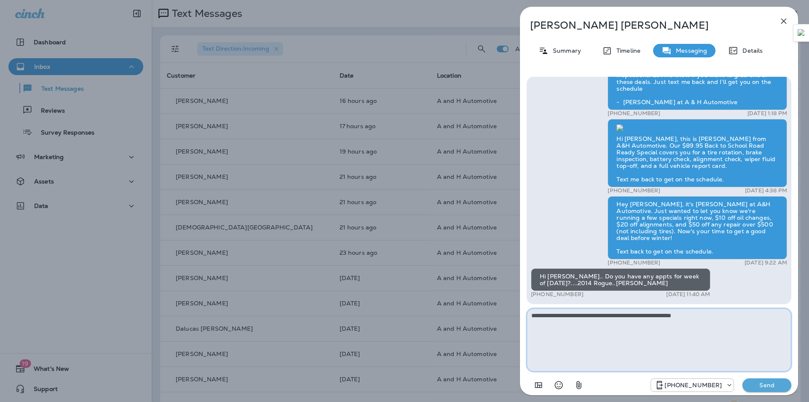 The width and height of the screenshot is (809, 402). What do you see at coordinates (620, 128) in the screenshot?
I see `img: twilio-download` at bounding box center [620, 128].